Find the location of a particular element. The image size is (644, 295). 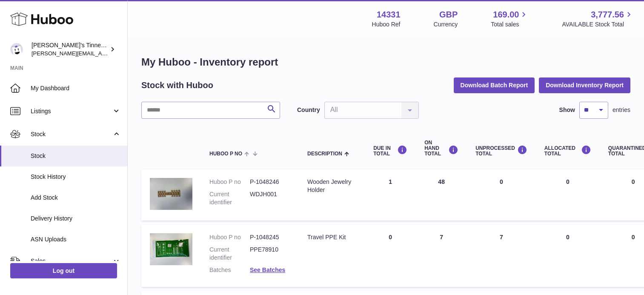

span: Add Stock is located at coordinates (76, 198).